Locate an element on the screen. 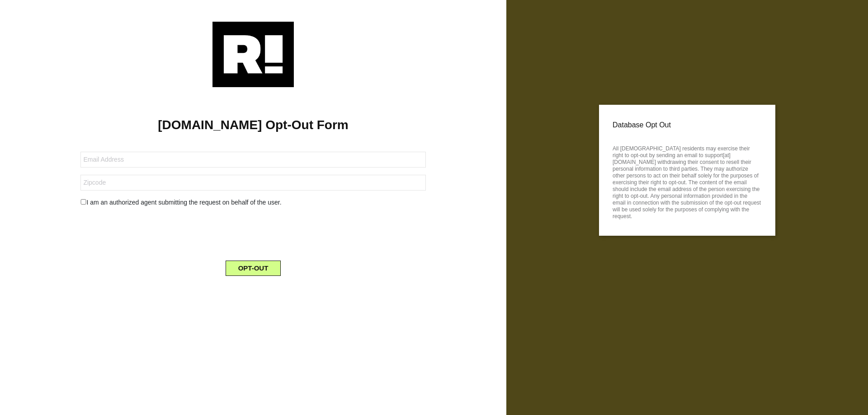 This screenshot has height=415, width=868. input: Email Address is located at coordinates (253, 160).